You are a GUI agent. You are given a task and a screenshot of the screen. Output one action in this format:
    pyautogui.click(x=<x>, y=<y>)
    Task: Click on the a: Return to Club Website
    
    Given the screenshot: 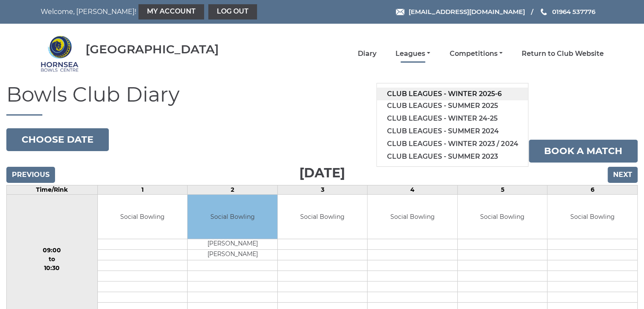 What is the action you would take?
    pyautogui.click(x=563, y=54)
    